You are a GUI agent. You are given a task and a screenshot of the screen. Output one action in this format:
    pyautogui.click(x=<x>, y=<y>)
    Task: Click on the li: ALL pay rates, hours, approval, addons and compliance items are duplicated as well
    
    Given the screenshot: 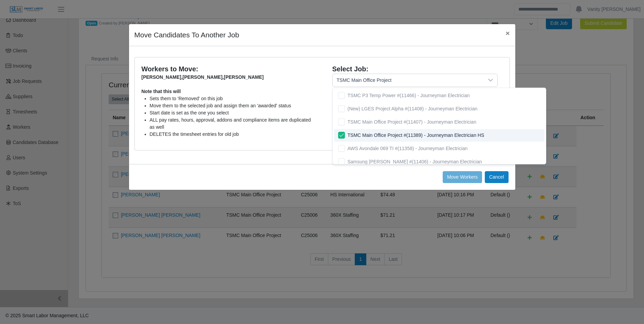 What is the action you would take?
    pyautogui.click(x=233, y=123)
    